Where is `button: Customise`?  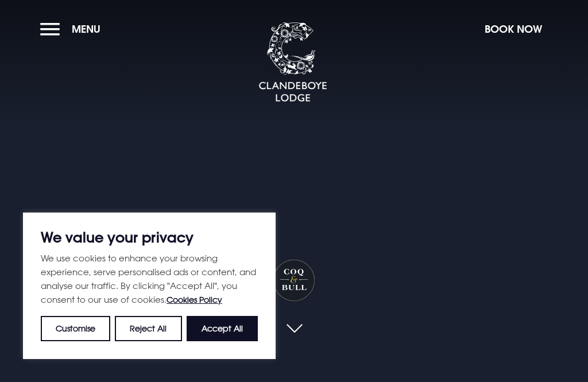
button: Customise is located at coordinates (75, 329).